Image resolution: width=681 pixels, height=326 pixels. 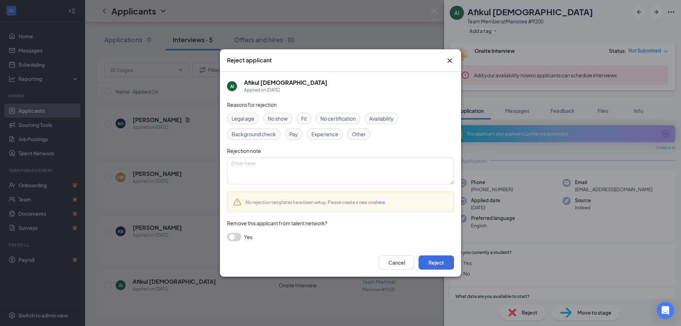 I want to click on span: Legal age, so click(x=243, y=119).